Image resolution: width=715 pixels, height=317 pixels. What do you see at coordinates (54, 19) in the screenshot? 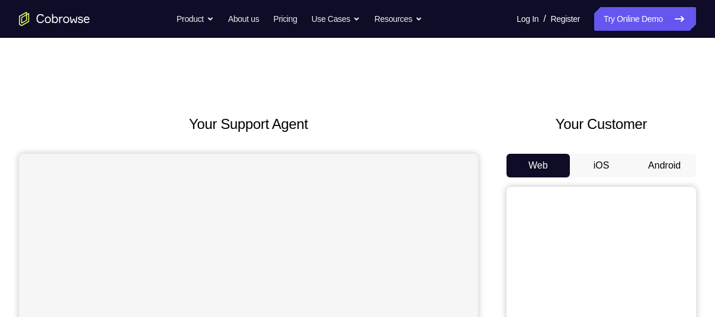
I see `a: Go to the home page` at bounding box center [54, 19].